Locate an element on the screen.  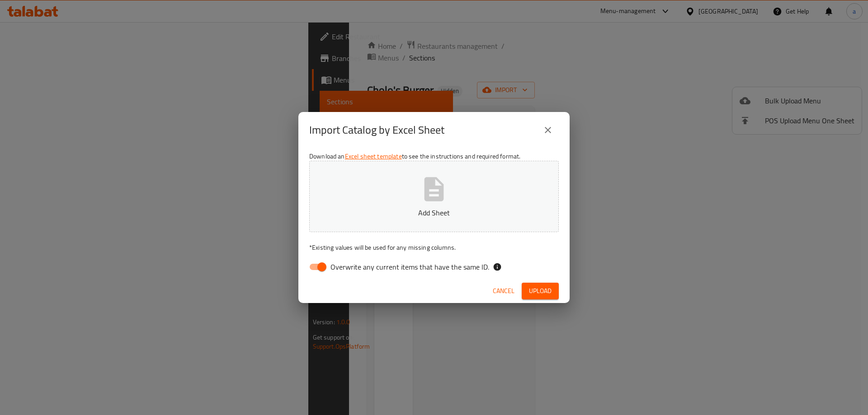
svg: If the overwrite option isn't selected, then the items that match an existing ID will be ignored ... is located at coordinates (497, 267).